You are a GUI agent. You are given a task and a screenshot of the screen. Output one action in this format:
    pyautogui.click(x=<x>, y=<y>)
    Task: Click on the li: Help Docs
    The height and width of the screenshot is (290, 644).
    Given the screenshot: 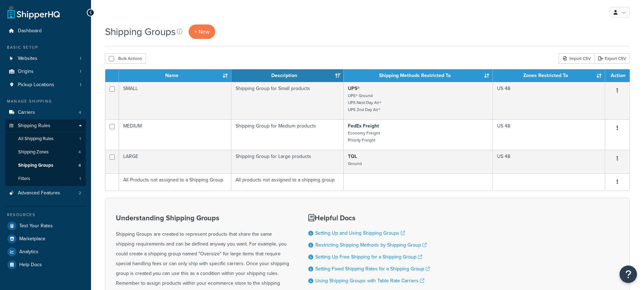 What is the action you would take?
    pyautogui.click(x=45, y=265)
    